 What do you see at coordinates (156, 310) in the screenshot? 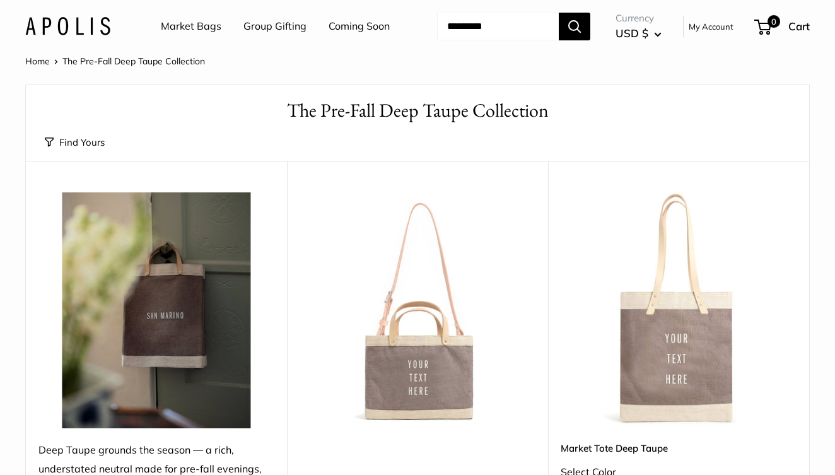
I see `img: Deep Taupe grounds the season — a rich, understated neutral made for pre-fall evenings, where gol...` at bounding box center [156, 310].